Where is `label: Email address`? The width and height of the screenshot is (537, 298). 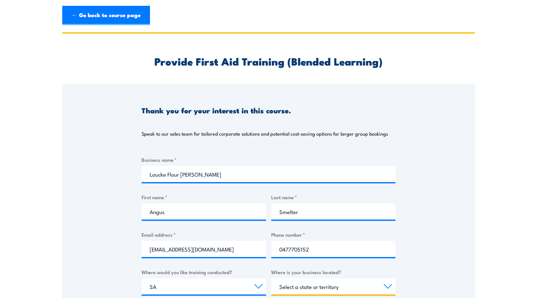
label: Email address is located at coordinates (204, 234).